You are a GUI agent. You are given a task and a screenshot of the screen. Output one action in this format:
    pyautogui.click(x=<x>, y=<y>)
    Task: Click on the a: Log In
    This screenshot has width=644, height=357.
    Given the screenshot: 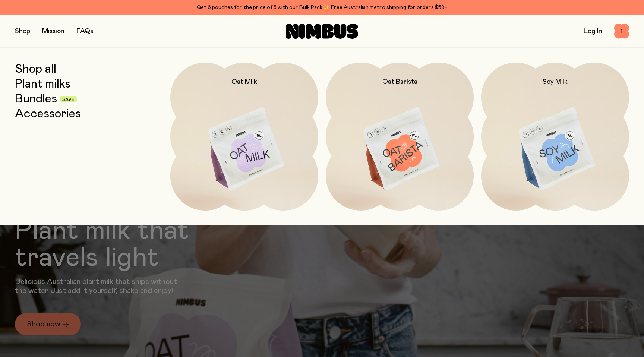 What is the action you would take?
    pyautogui.click(x=593, y=32)
    